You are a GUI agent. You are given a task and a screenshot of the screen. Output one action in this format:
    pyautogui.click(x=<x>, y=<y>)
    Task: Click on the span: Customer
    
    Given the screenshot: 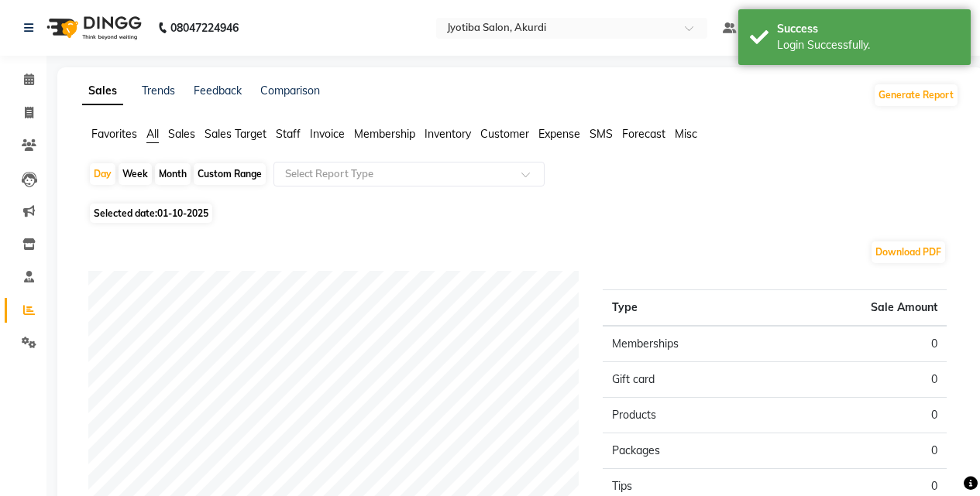 What is the action you would take?
    pyautogui.click(x=504, y=134)
    